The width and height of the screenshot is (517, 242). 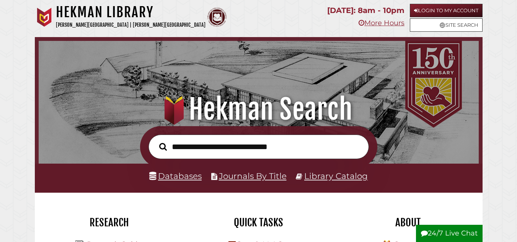 I want to click on h2: Research, so click(x=109, y=223).